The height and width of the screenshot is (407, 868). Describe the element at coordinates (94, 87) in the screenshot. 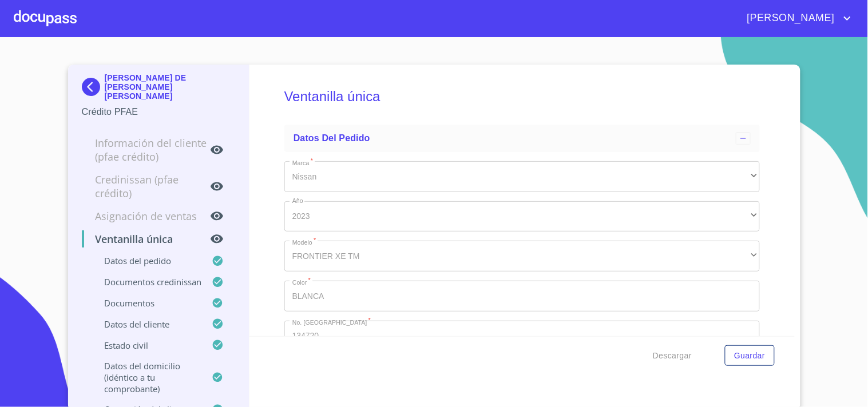

I see `img: Docupass spot blue` at that location.